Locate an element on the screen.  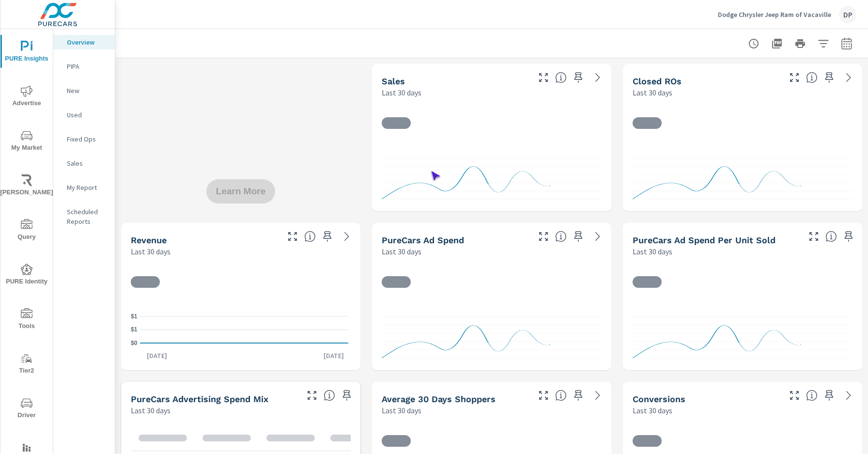
span: My Market is located at coordinates (27, 142).